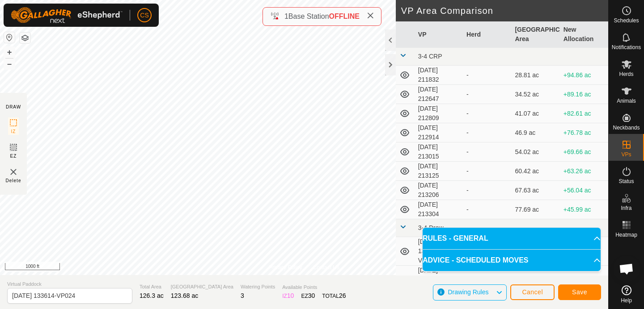 The image size is (644, 309). Describe the element at coordinates (343, 296) in the screenshot. I see `span: 26` at that location.